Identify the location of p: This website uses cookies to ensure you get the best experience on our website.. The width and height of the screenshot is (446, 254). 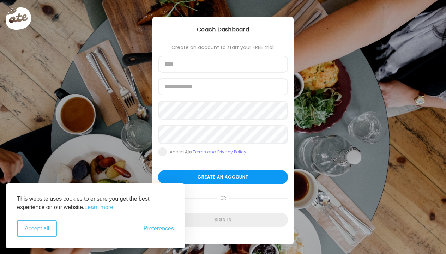
(95, 203).